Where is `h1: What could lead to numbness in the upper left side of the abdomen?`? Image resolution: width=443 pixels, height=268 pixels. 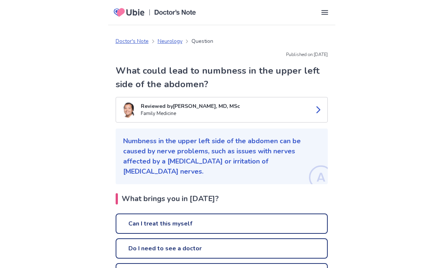 h1: What could lead to numbness in the upper left side of the abdomen? is located at coordinates (221, 77).